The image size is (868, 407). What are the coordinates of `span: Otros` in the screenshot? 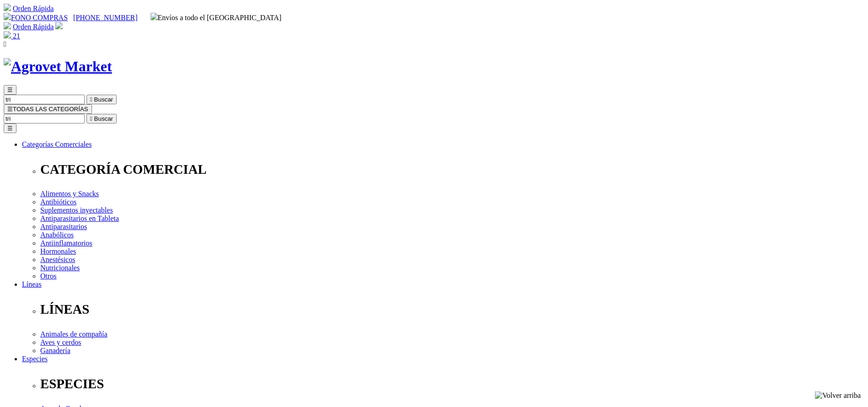 It's located at (49, 276).